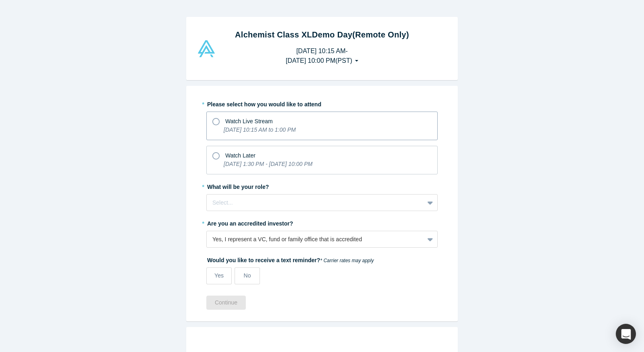 This screenshot has width=644, height=352. What do you see at coordinates (249, 121) in the screenshot?
I see `span: Watch Live Stream` at bounding box center [249, 121].